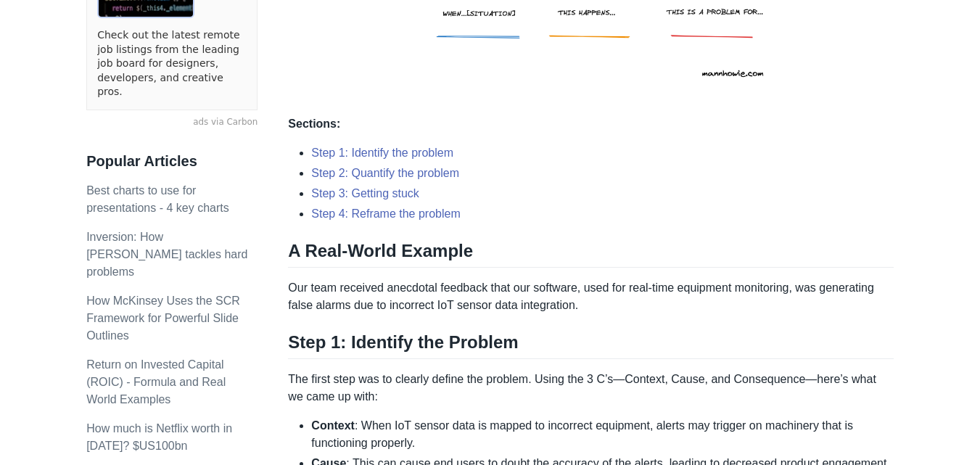 The image size is (980, 465). What do you see at coordinates (385, 173) in the screenshot?
I see `a: Step 2: Quantify the problem` at bounding box center [385, 173].